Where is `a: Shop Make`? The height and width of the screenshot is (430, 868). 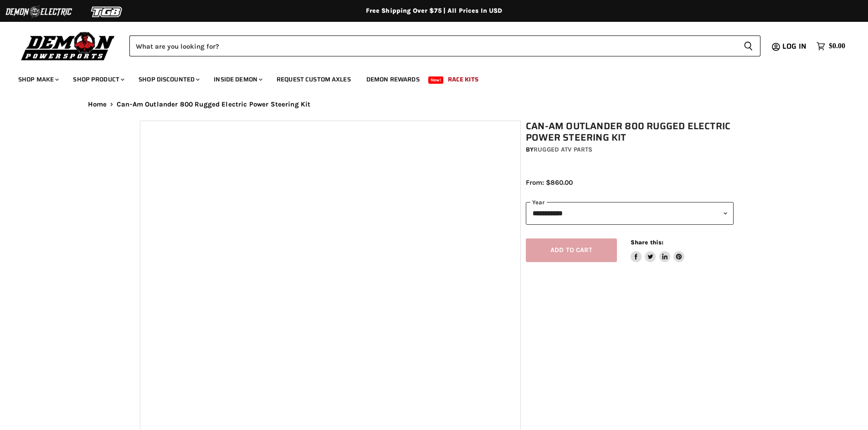
a: Shop Make is located at coordinates (38, 79).